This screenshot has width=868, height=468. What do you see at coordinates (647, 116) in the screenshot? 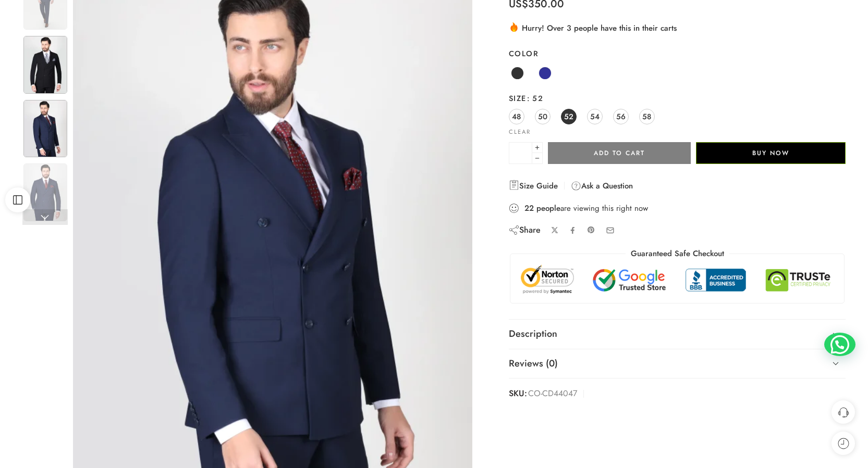
I see `span: 58` at bounding box center [647, 116].